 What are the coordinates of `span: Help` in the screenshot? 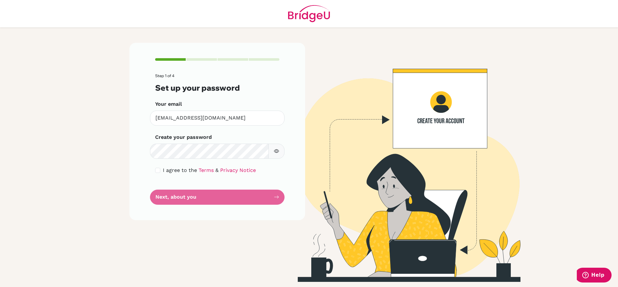 It's located at (21, 7).